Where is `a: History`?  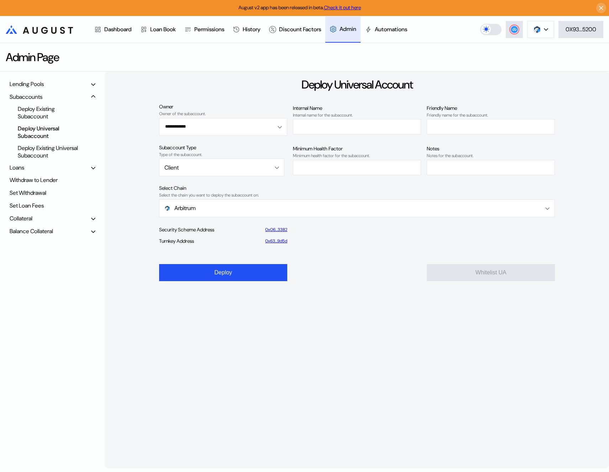 a: History is located at coordinates (246, 30).